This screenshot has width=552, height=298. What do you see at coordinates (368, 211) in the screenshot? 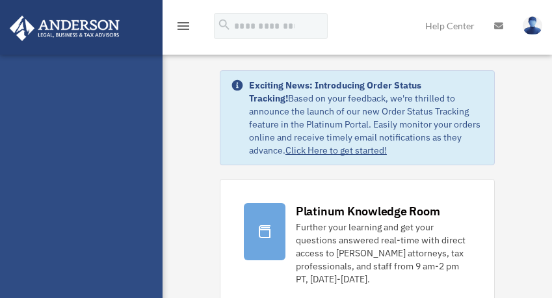
I see `div: Platinum Knowledge Room` at bounding box center [368, 211].